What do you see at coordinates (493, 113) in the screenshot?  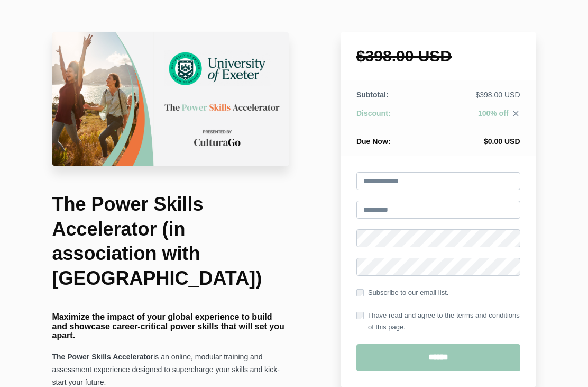 I see `span: 100% off` at bounding box center [493, 113].